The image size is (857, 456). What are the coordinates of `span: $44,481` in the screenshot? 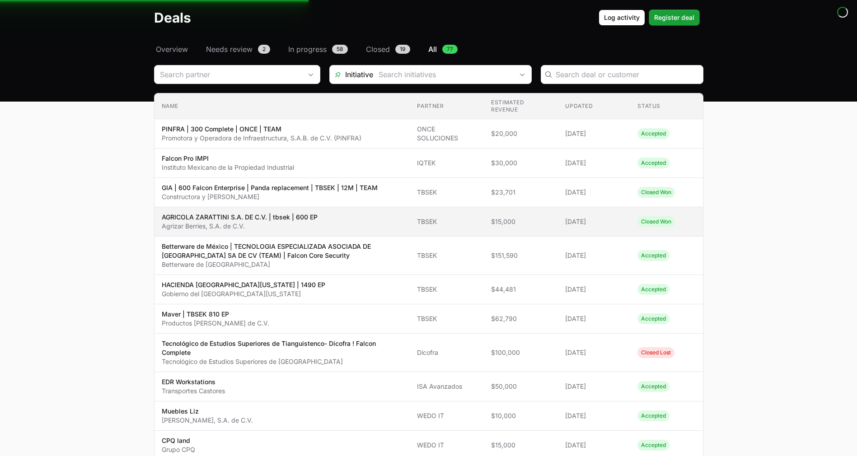 It's located at (521, 290).